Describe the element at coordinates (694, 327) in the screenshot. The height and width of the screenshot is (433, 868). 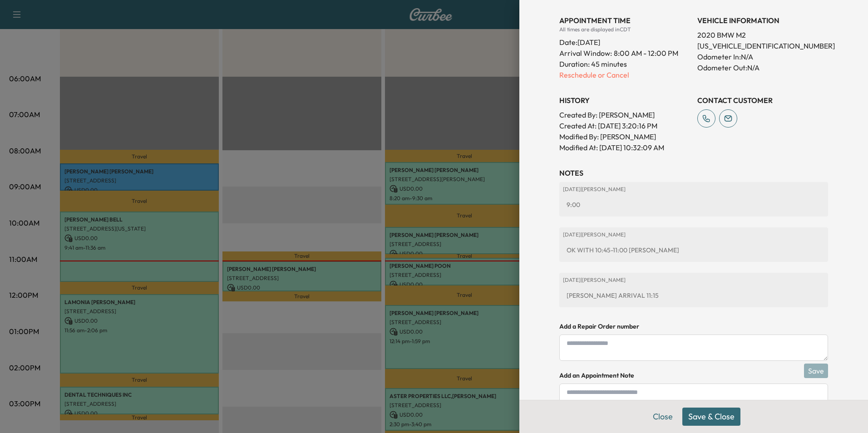
I see `h4: Add a Repair Order number` at that location.